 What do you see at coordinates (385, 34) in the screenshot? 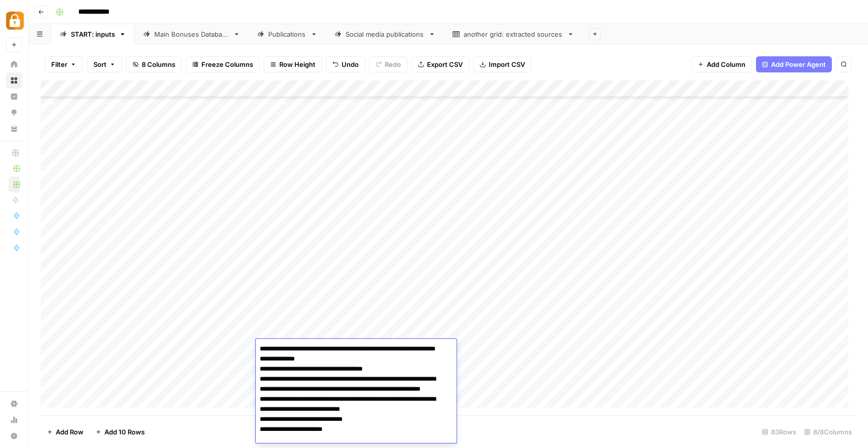
I see `a: Social media publications` at bounding box center [385, 34].